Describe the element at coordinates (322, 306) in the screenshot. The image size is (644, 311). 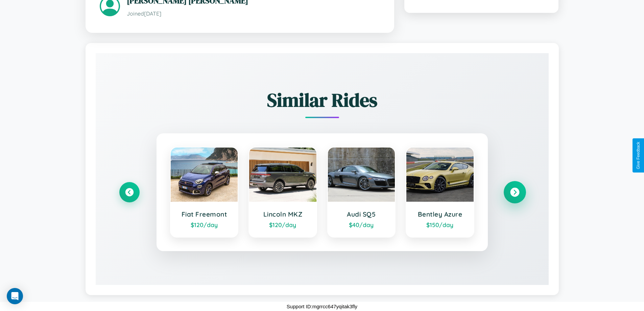
I see `p: Support ID: mgrrcc647yqitak3fly` at that location.